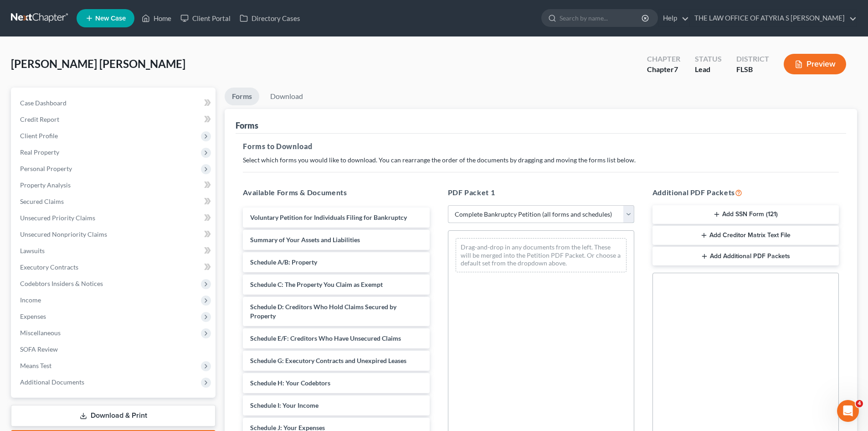  Describe the element at coordinates (114, 119) in the screenshot. I see `a: Credit Report` at that location.